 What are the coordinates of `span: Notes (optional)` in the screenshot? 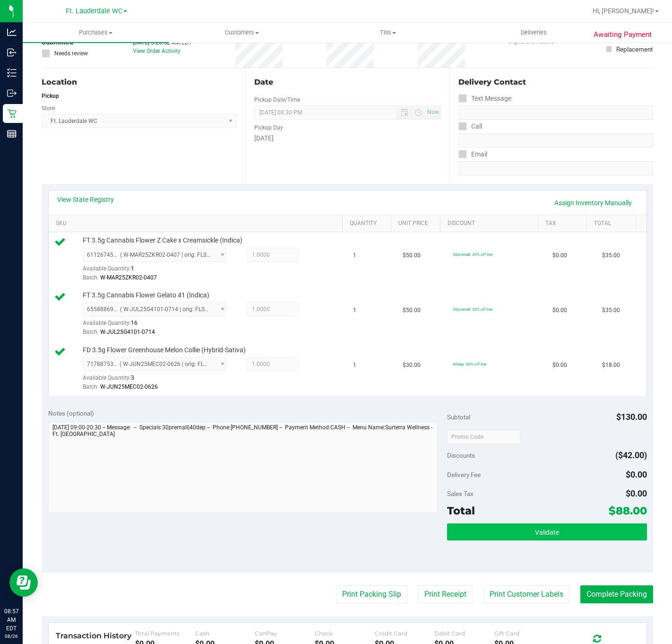 It's located at (71, 413).